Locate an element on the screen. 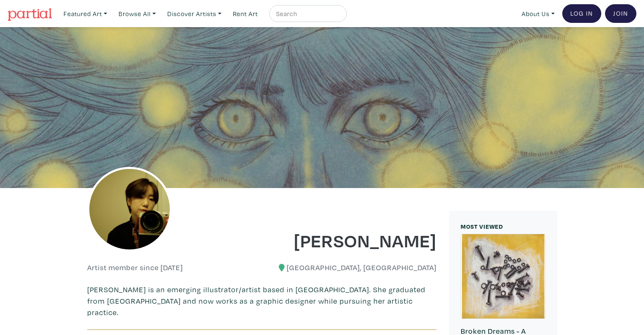 This screenshot has height=335, width=644. a: Rent Art is located at coordinates (245, 14).